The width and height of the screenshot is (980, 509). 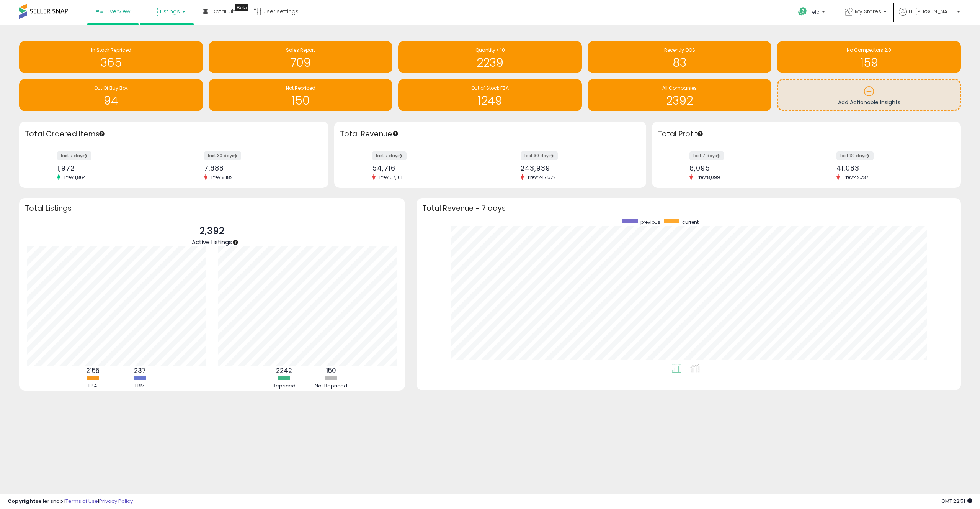 What do you see at coordinates (300, 95) in the screenshot?
I see `a: Not Repriced 150` at bounding box center [300, 95].